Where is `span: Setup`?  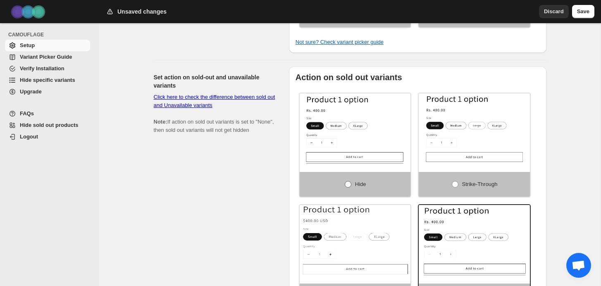
span: Setup is located at coordinates (27, 45).